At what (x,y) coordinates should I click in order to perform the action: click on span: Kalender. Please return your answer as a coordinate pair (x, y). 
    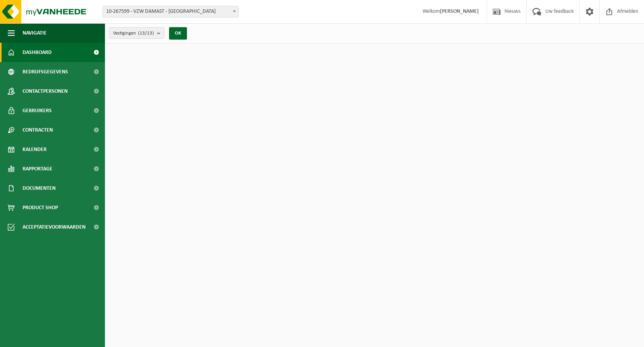
    Looking at the image, I should click on (35, 150).